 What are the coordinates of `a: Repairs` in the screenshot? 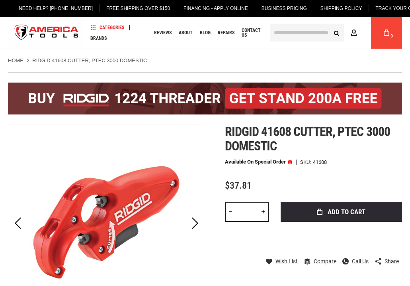 It's located at (226, 33).